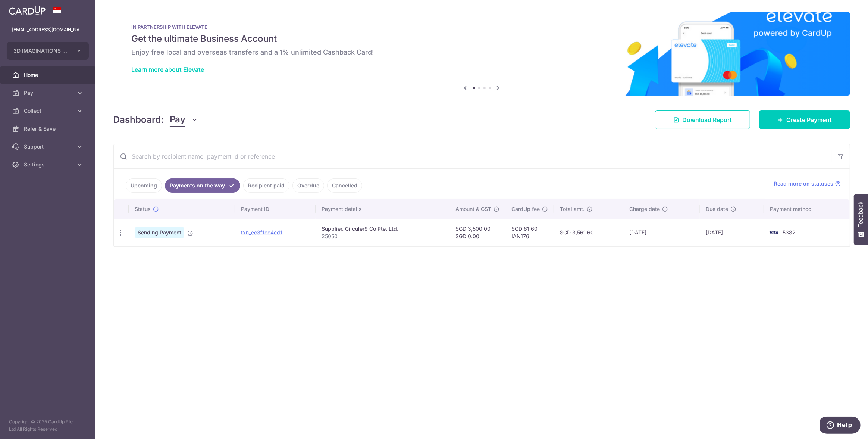 Image resolution: width=868 pixels, height=439 pixels. I want to click on img: Bank Card, so click(774, 232).